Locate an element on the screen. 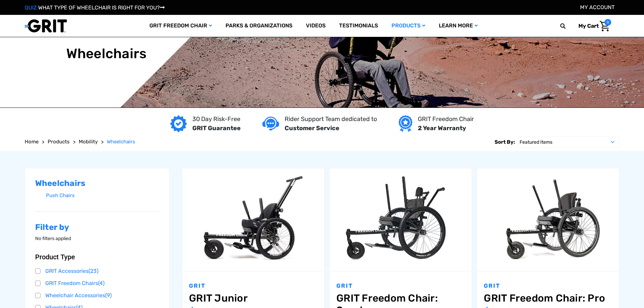 The width and height of the screenshot is (644, 308). a: Wheelchairs is located at coordinates (121, 142).